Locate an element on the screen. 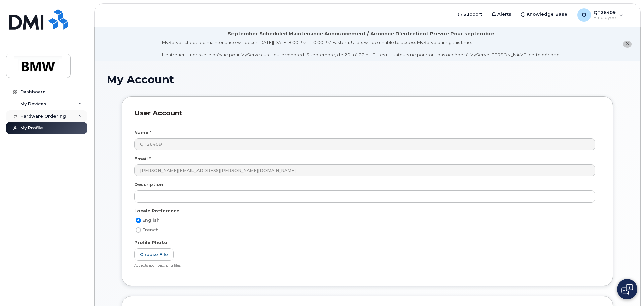 The image size is (644, 306). label: Locale Preference is located at coordinates (157, 211).